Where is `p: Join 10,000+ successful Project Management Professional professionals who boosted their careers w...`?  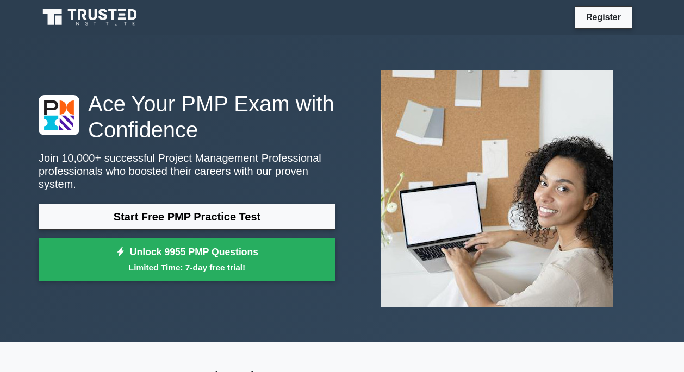 p: Join 10,000+ successful Project Management Professional professionals who boosted their careers w... is located at coordinates (187, 171).